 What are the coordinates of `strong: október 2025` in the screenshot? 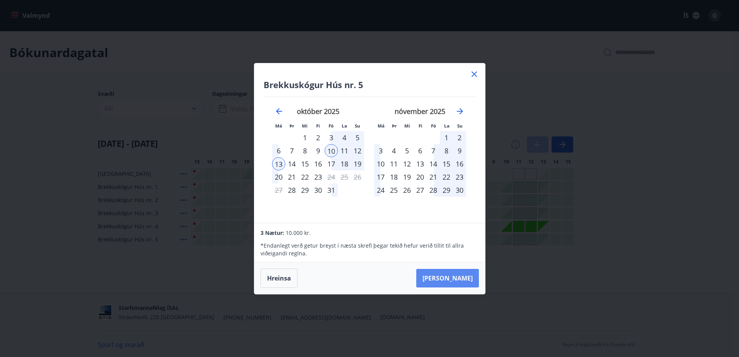 It's located at (318, 111).